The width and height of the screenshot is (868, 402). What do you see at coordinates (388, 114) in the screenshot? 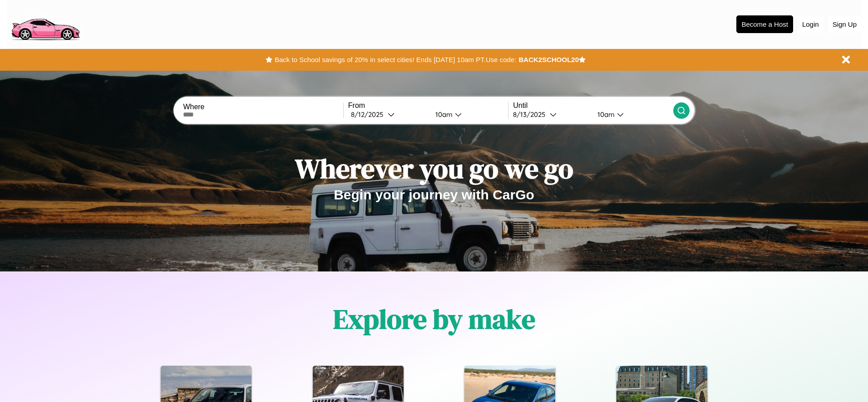
I see `button: 8/12/2025` at bounding box center [388, 114].